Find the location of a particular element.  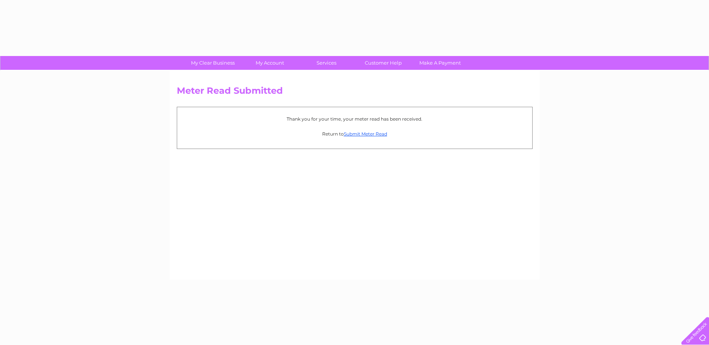

a: Submit Meter Read is located at coordinates (365, 134).